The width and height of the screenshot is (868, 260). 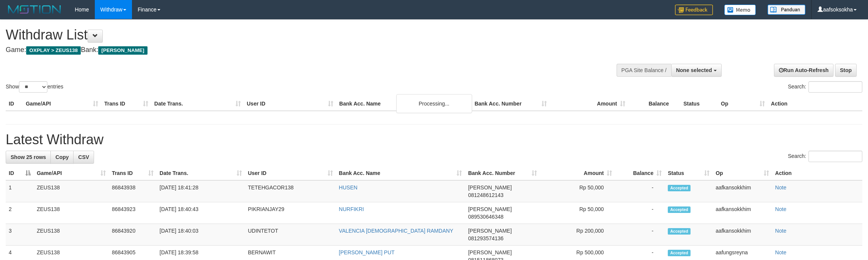 What do you see at coordinates (644, 70) in the screenshot?
I see `div: PGA Site Balance /` at bounding box center [644, 70].